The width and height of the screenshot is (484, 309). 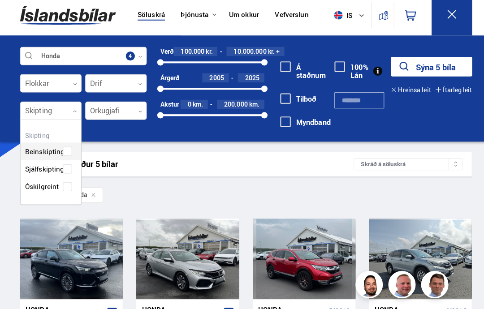 What do you see at coordinates (404, 94) in the screenshot?
I see `button: Hreinsa leit` at bounding box center [404, 94].